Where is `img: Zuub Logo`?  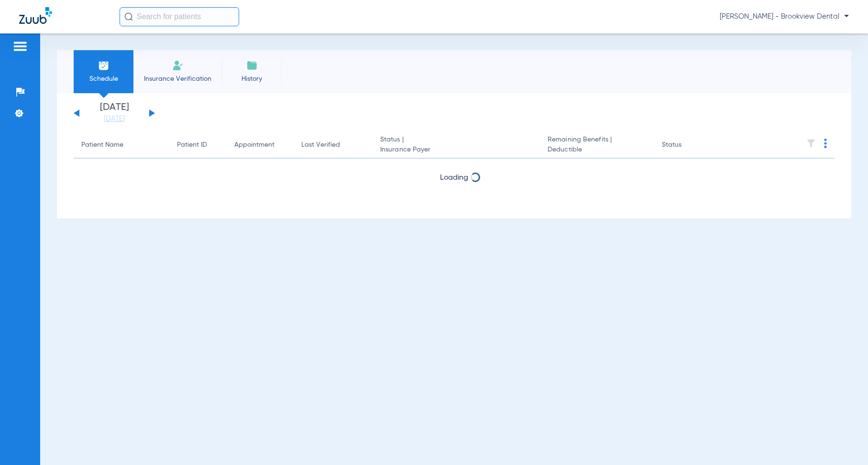
img: Zuub Logo is located at coordinates (36, 15).